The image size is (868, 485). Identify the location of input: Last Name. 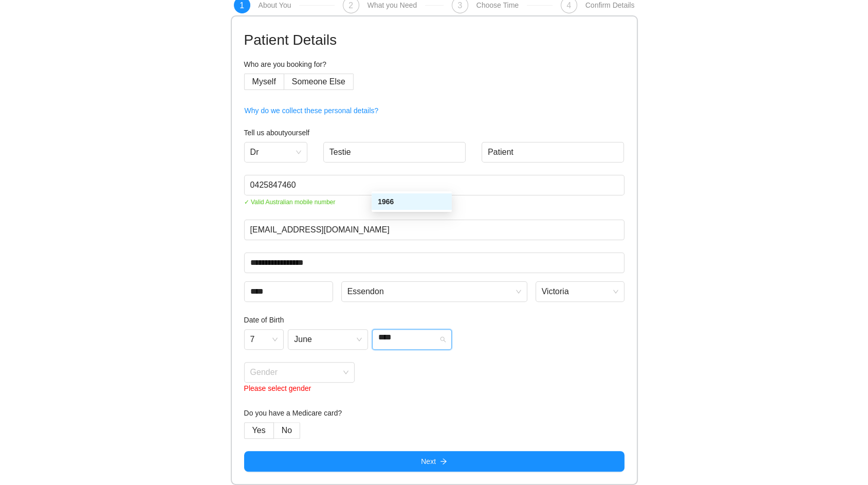
(553, 152).